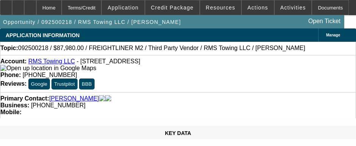  What do you see at coordinates (13, 61) in the screenshot?
I see `strong: Account:` at bounding box center [13, 61].